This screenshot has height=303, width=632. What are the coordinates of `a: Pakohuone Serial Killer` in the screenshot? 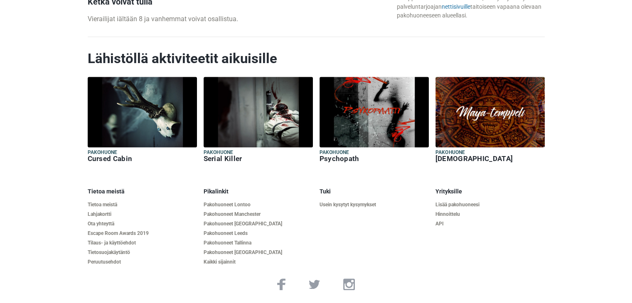 It's located at (258, 121).